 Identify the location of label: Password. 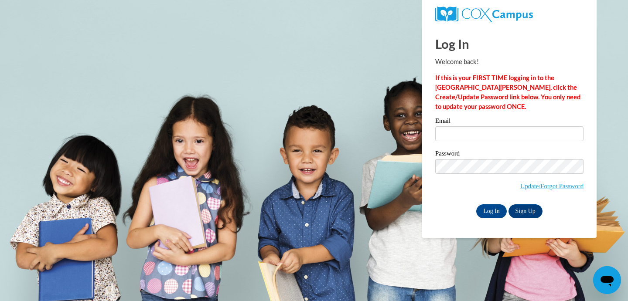
(510, 155).